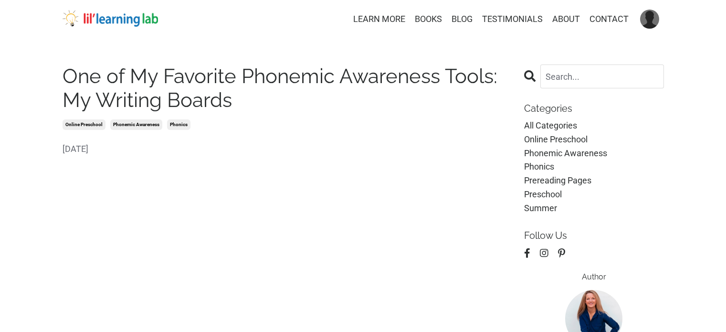  What do you see at coordinates (594, 108) in the screenshot?
I see `p: Categories` at bounding box center [594, 108].